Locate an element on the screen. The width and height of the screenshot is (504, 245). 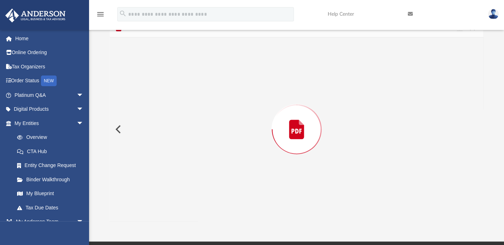
a: Overview is located at coordinates (52, 138).